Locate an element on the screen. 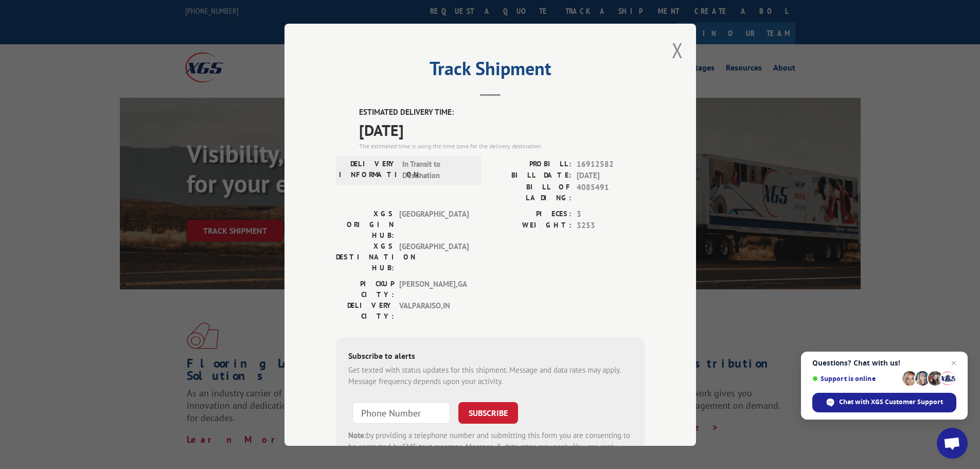  label: DELIVERY INFORMATION: is located at coordinates (368, 169).